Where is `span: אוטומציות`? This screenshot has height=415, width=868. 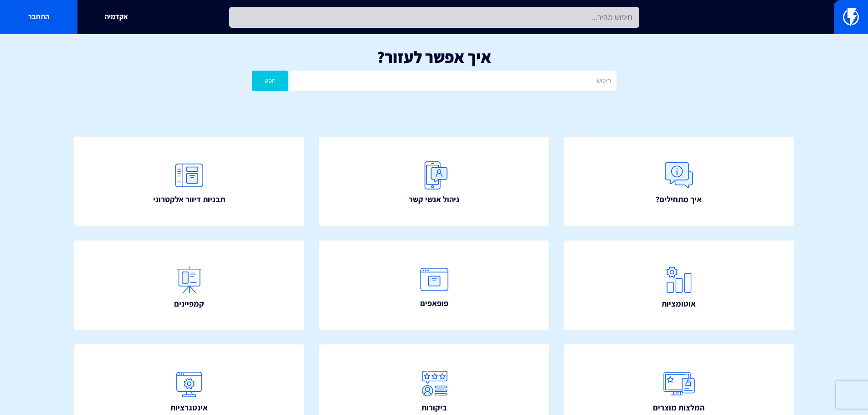
span: אוטומציות is located at coordinates (678, 304).